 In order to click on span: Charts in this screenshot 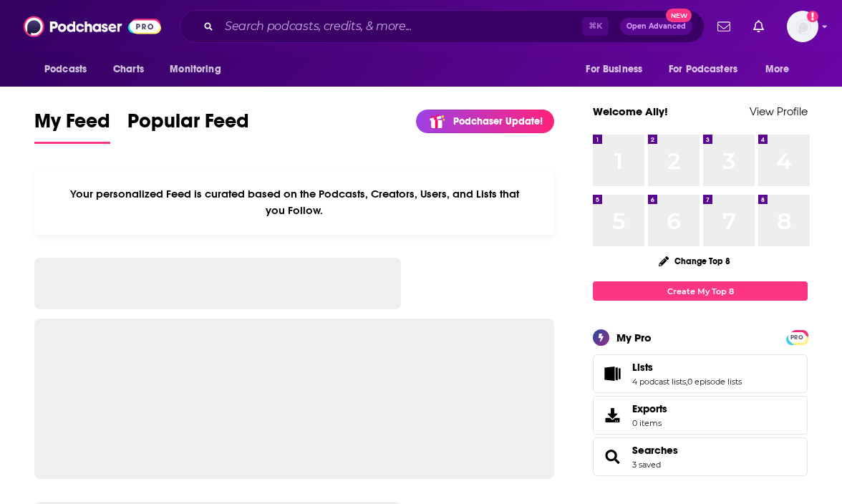, I will do `click(129, 69)`.